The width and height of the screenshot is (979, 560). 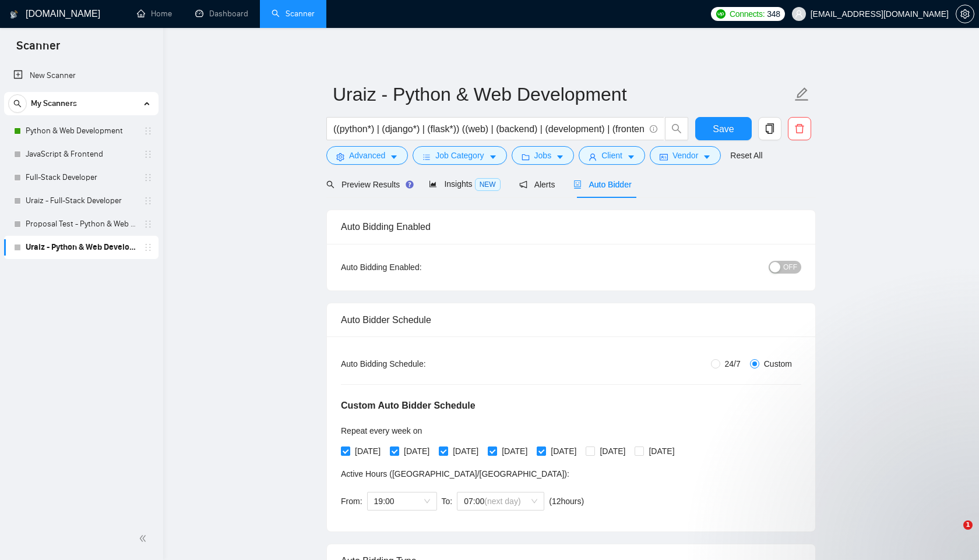 What do you see at coordinates (53, 104) in the screenshot?
I see `span: My Scanners` at bounding box center [53, 104].